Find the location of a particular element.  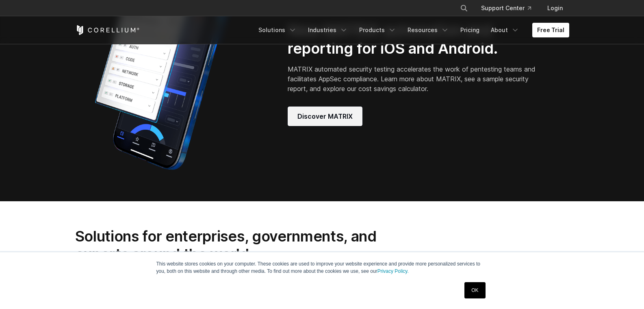

a: Discover MATRIX is located at coordinates (325, 116).